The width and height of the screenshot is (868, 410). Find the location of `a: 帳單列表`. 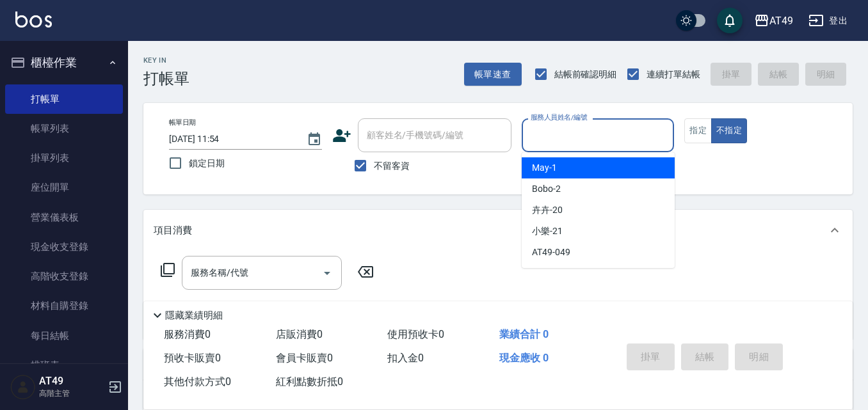

a: 帳單列表 is located at coordinates (64, 128).